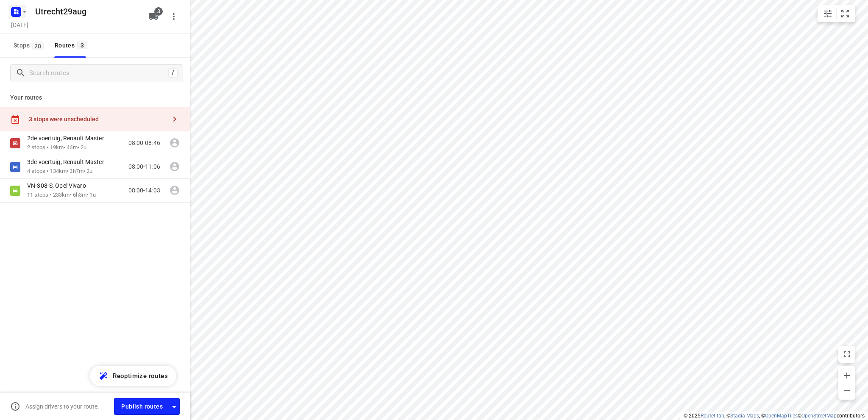  I want to click on div: Routes, so click(72, 46).